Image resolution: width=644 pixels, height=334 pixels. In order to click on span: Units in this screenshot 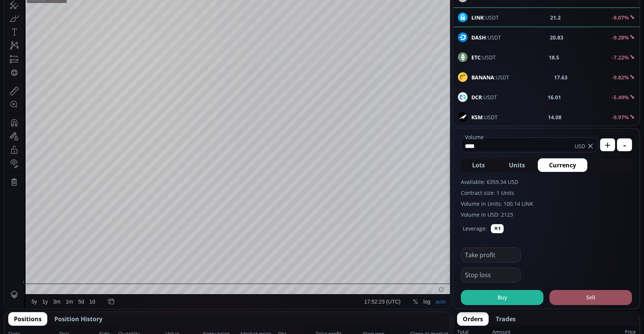, I will do `click(517, 165)`.